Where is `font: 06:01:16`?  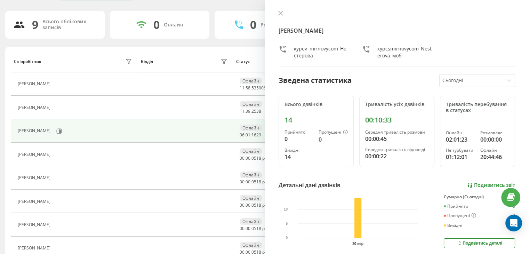 font: 06:01:16 is located at coordinates (248, 135).